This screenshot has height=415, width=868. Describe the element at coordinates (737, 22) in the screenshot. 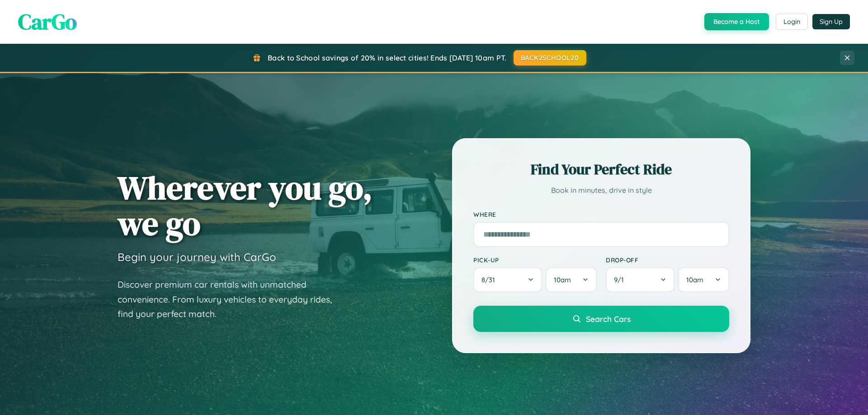

I see `button: Become a Host` at that location.